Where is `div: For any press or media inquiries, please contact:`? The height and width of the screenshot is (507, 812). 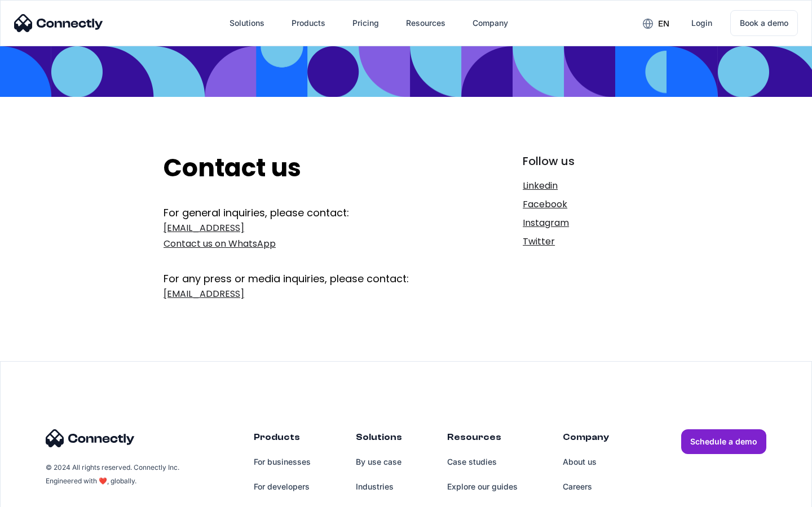 div: For any press or media inquiries, please contact: is located at coordinates (306, 271).